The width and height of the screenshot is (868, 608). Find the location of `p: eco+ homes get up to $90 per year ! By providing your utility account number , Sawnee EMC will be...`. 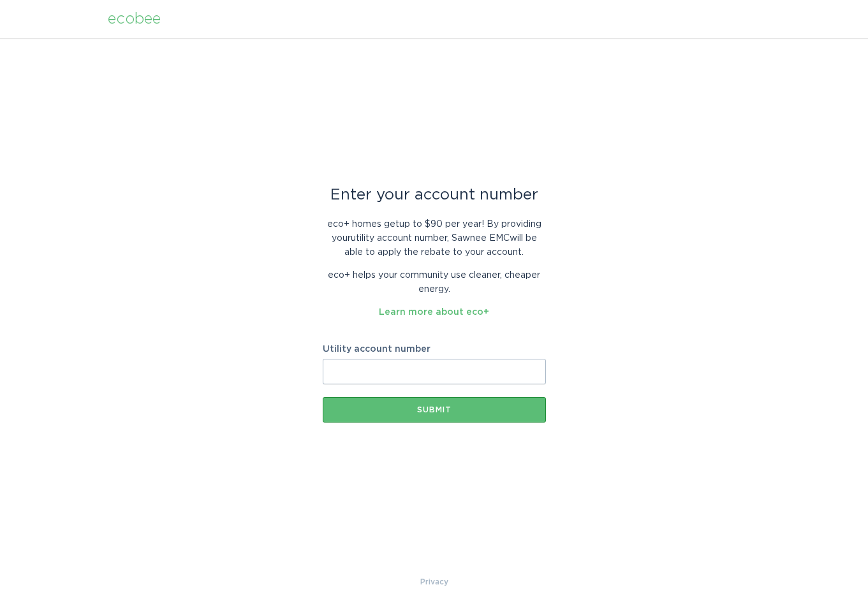

p: eco+ homes get up to $90 per year ! By providing your utility account number , Sawnee EMC will be... is located at coordinates (434, 238).